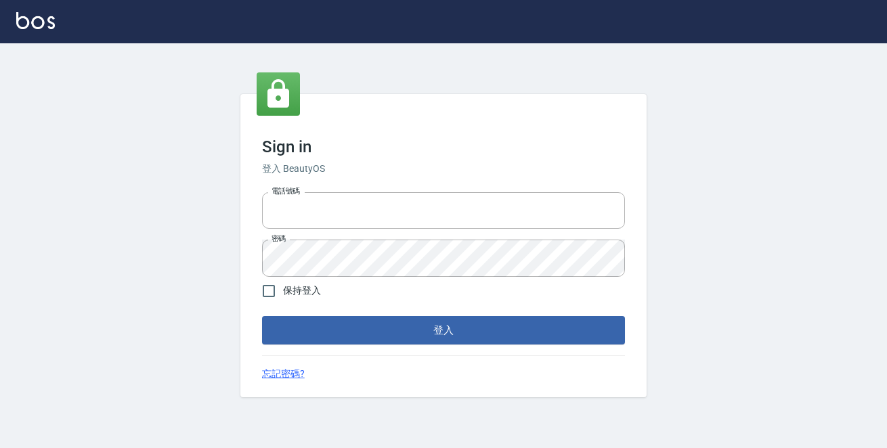  What do you see at coordinates (444, 169) in the screenshot?
I see `h6: 登入 BeautyOS` at bounding box center [444, 169].